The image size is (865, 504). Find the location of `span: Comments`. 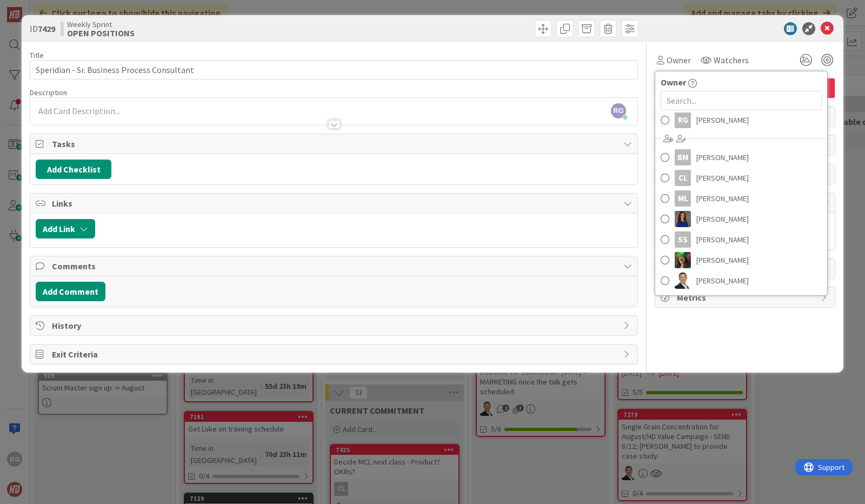

span: Comments is located at coordinates (334, 266).